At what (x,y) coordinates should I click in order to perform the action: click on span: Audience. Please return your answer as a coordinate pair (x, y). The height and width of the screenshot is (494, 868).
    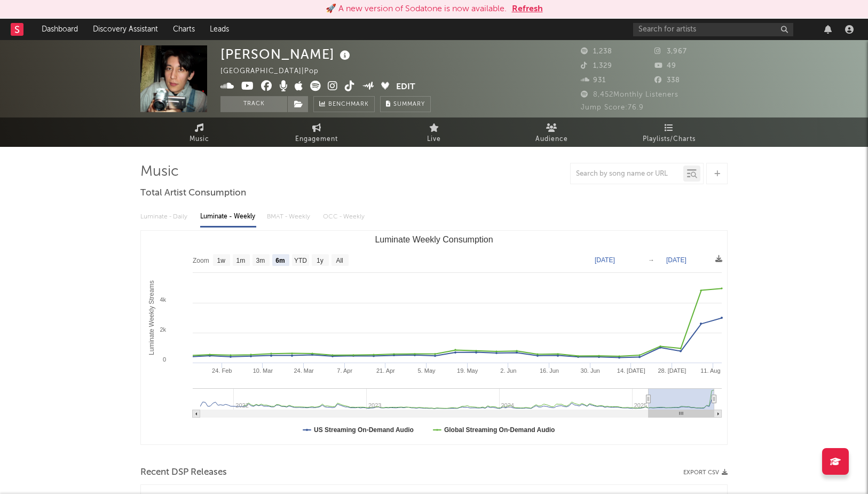
    Looking at the image, I should click on (552, 139).